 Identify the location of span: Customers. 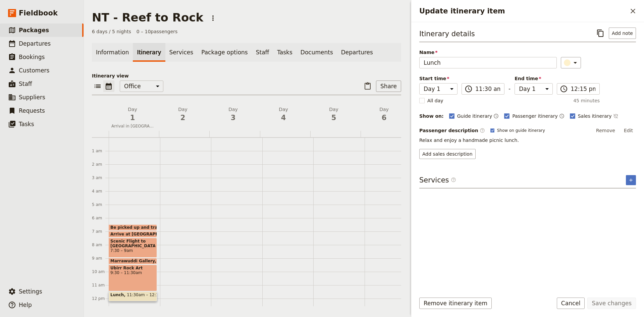
(34, 70).